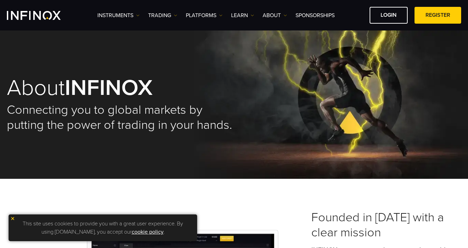 This screenshot has width=468, height=248. Describe the element at coordinates (13, 219) in the screenshot. I see `img: yellow close icon` at that location.